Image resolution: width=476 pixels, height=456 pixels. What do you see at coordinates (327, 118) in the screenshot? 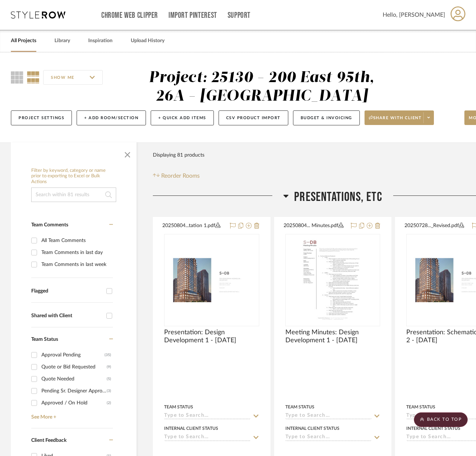
I see `button: Budget & Invoicing` at bounding box center [327, 118].